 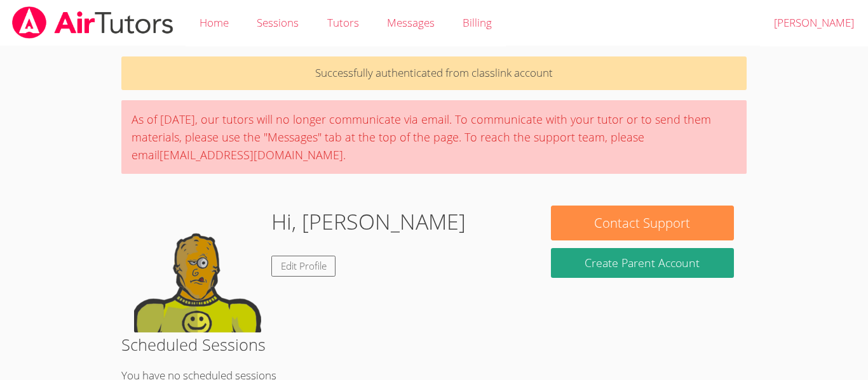 What do you see at coordinates (304, 266) in the screenshot?
I see `a: Edit Profile` at bounding box center [304, 266].